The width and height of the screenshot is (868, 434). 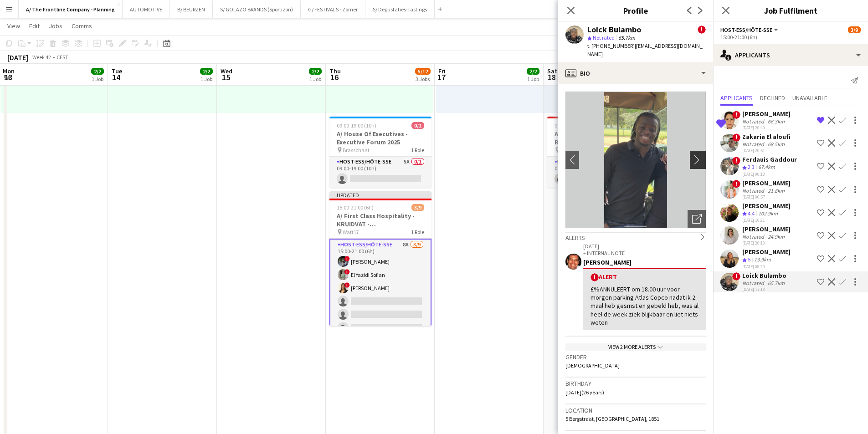 I want to click on span: Thu, so click(x=335, y=71).